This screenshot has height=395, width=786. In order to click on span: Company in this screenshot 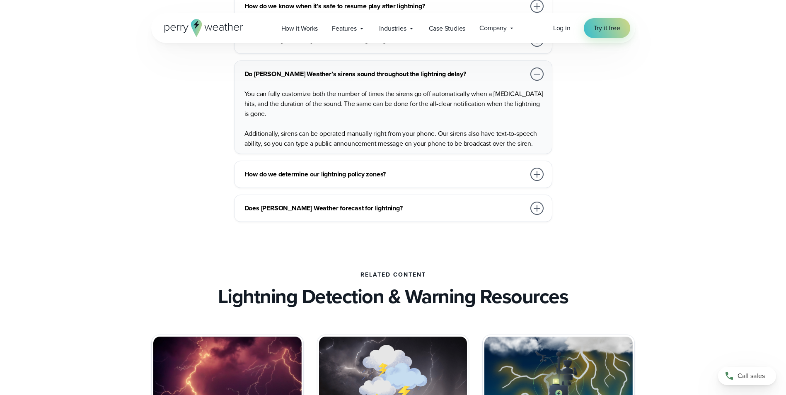, I will do `click(493, 28)`.